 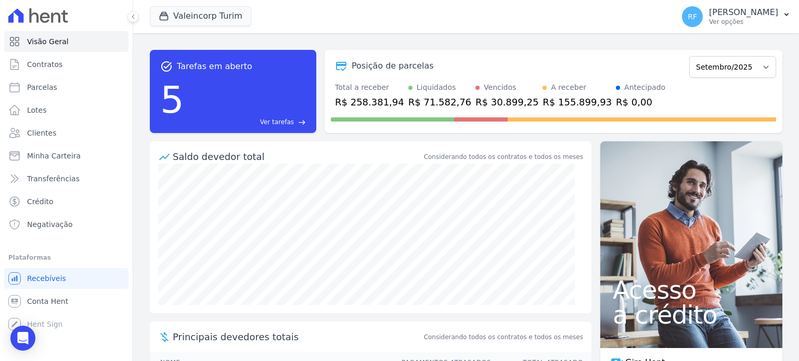 I want to click on div: R$ 155.899,93, so click(x=577, y=102).